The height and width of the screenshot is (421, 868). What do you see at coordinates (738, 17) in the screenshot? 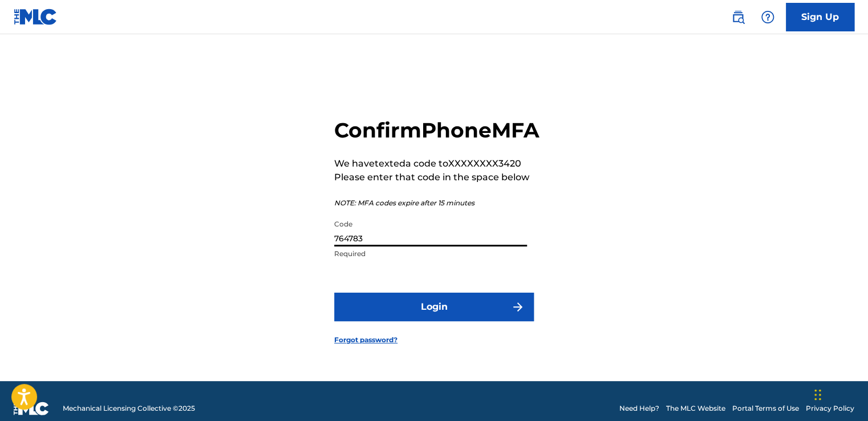
I see `img: search` at bounding box center [738, 17].